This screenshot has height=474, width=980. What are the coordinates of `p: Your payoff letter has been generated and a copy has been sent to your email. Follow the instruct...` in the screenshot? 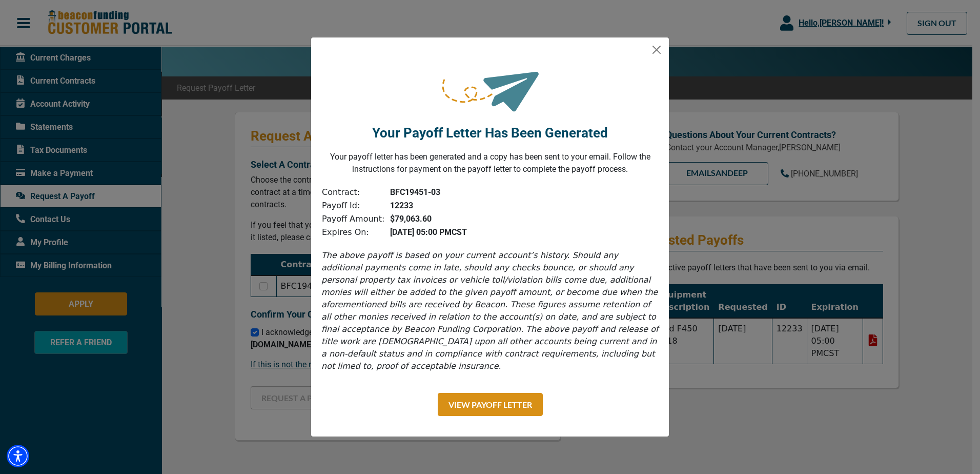 It's located at (490, 163).